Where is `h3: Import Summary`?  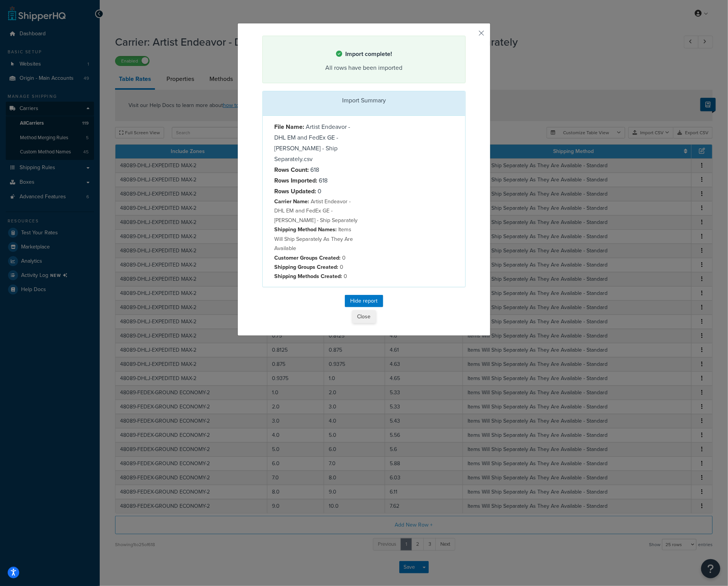
h3: Import Summary is located at coordinates (364, 100).